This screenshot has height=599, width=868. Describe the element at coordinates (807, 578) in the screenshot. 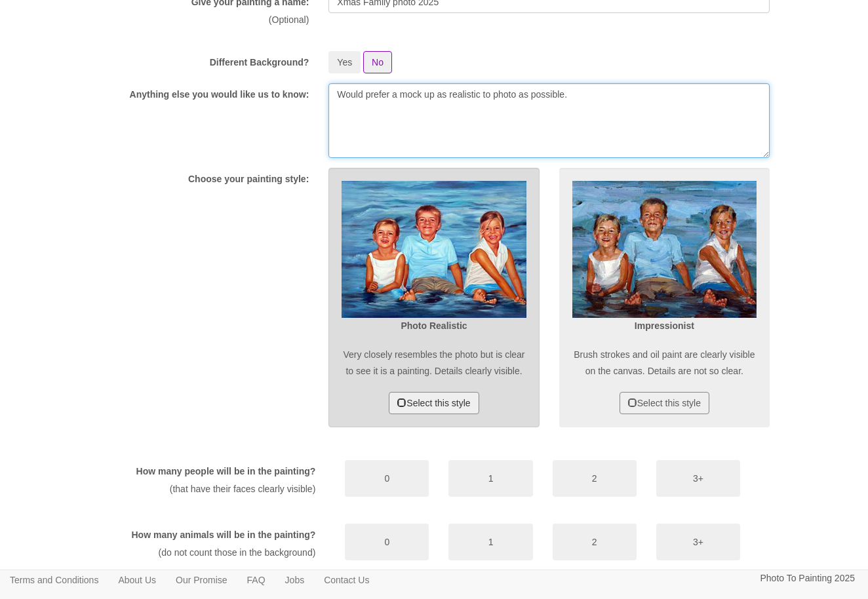

I see `p: Photo To Painting 2025` at that location.